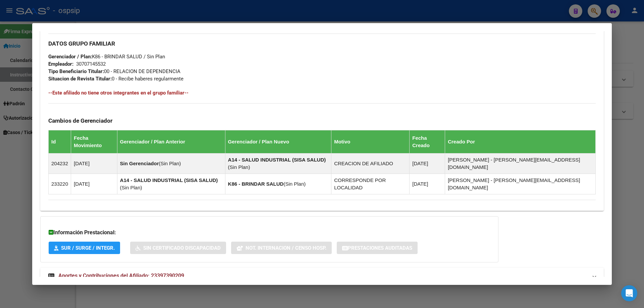 Image resolution: width=644 pixels, height=308 pixels. I want to click on span: SUR / SURGE / INTEGR., so click(88, 248).